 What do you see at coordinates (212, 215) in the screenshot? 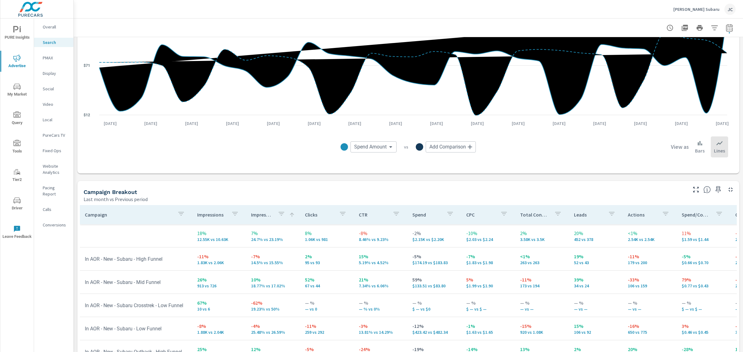
I see `p: Impressions` at bounding box center [212, 215].